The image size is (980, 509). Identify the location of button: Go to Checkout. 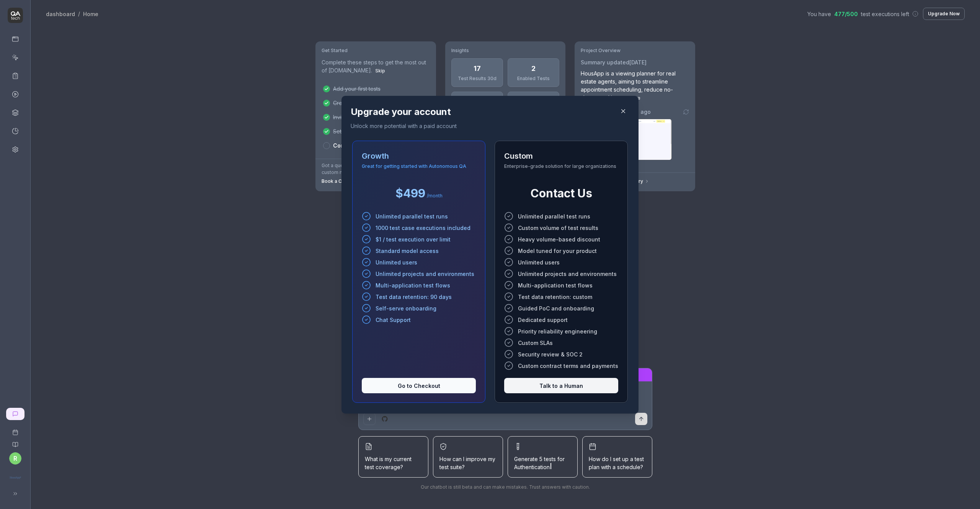
(419, 385).